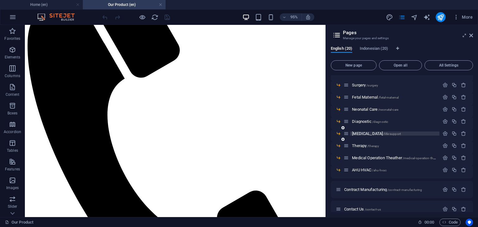 The image size is (478, 227). I want to click on div: Neonatal Care/neonatal-care, so click(395, 109).